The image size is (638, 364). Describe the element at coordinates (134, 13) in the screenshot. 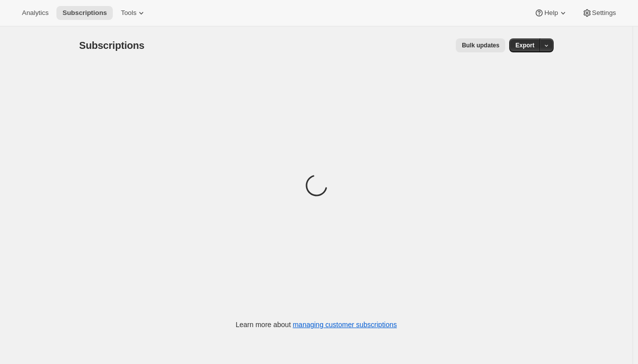

I see `button: Tools` at that location.